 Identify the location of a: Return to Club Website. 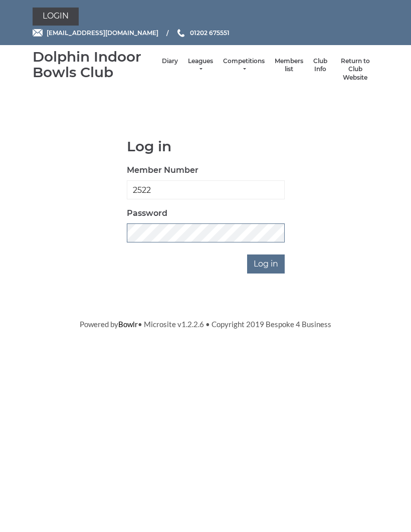
(355, 69).